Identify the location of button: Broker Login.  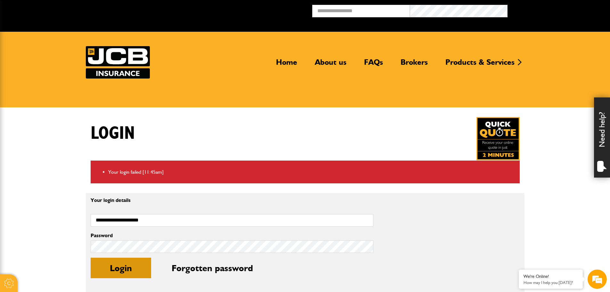
(556, 10).